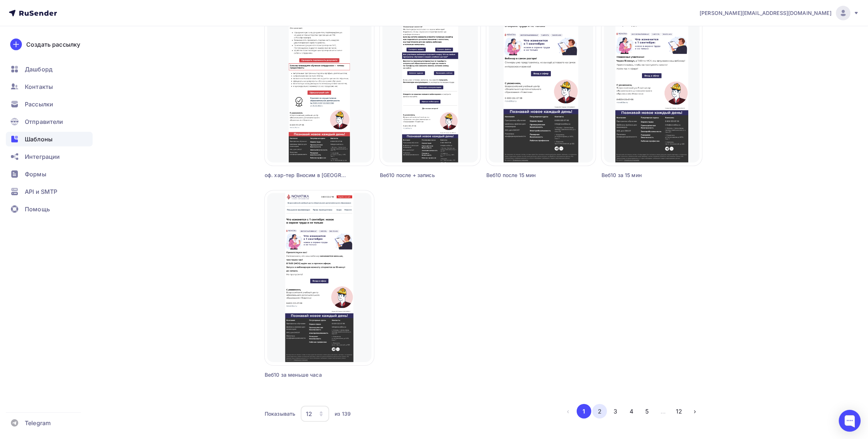 The image size is (868, 439). Describe the element at coordinates (38, 139) in the screenshot. I see `span: Шаблоны` at that location.